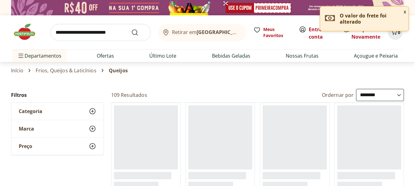  What do you see at coordinates (100, 33) in the screenshot?
I see `input: search` at bounding box center [100, 33].